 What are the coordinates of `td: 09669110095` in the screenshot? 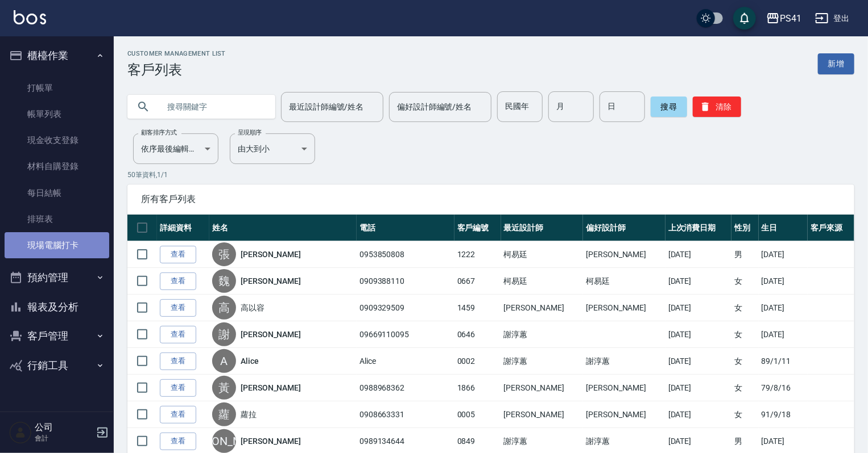 It's located at (405, 335).